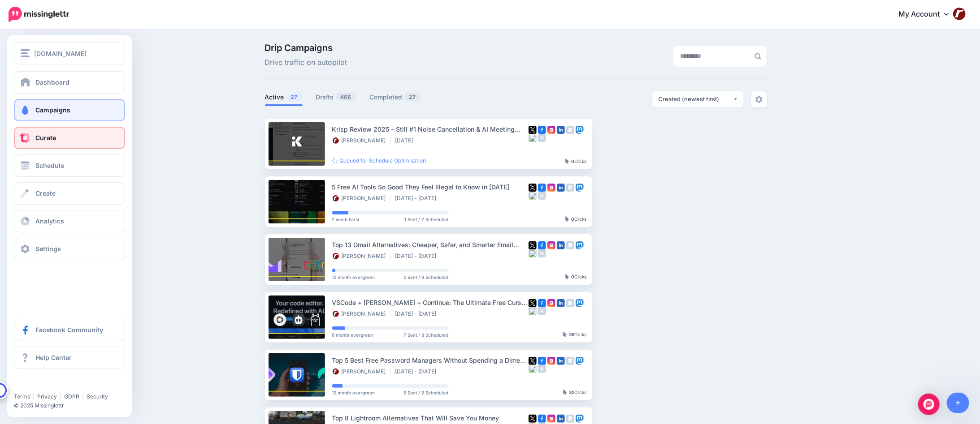 The height and width of the screenshot is (424, 980). Describe the element at coordinates (50, 221) in the screenshot. I see `span: Analytics` at that location.